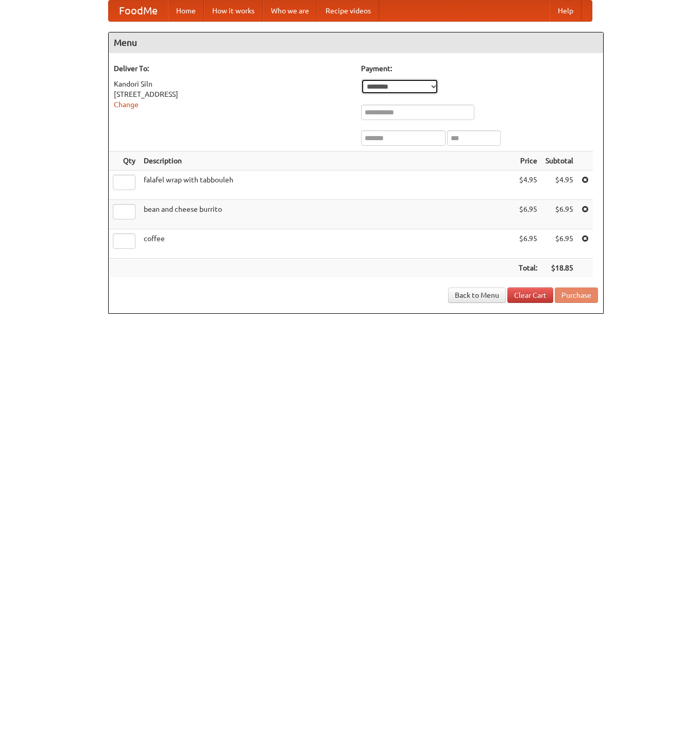 The image size is (700, 729). What do you see at coordinates (290, 11) in the screenshot?
I see `a: Who we are` at bounding box center [290, 11].